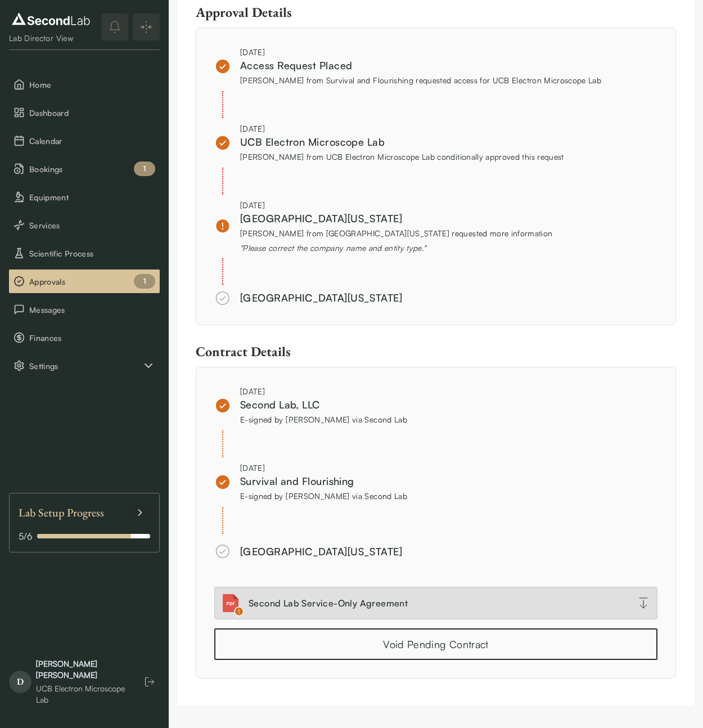 Image resolution: width=703 pixels, height=728 pixels. I want to click on button: Void Pending Contract, so click(436, 644).